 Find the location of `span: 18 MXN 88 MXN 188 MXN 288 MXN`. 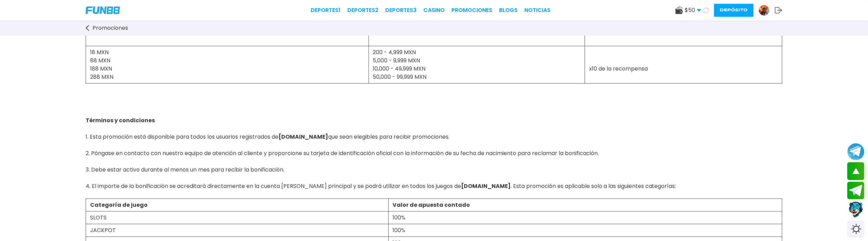

span: 18 MXN 88 MXN 188 MXN 288 MXN is located at coordinates (102, 64).